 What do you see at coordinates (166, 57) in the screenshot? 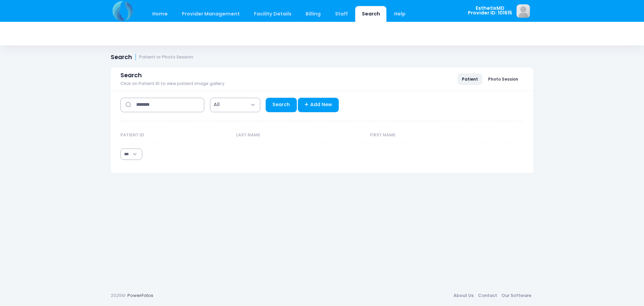
I see `small: Patient or Photo Session` at bounding box center [166, 57].